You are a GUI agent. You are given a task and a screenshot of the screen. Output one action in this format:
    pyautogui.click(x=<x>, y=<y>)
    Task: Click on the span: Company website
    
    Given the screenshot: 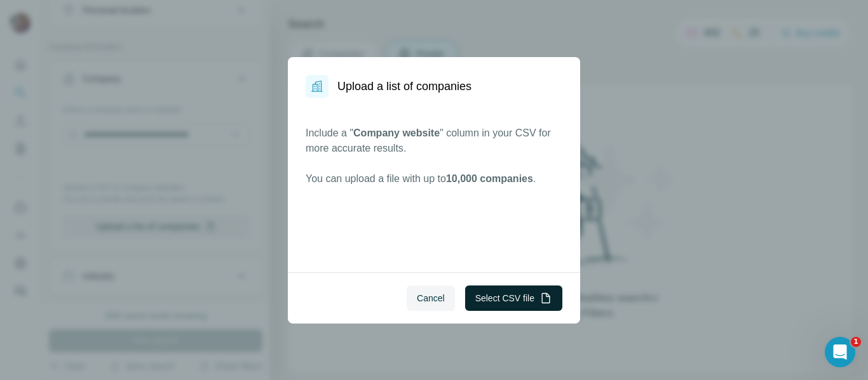 What is the action you would take?
    pyautogui.click(x=397, y=133)
    